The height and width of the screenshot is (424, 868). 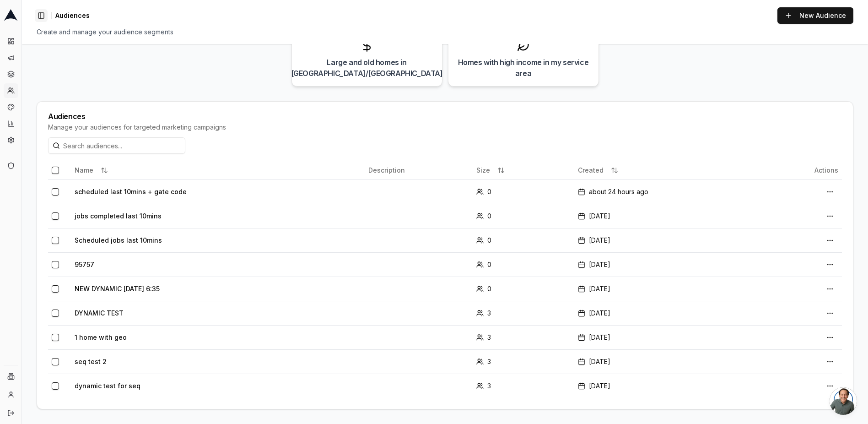 What do you see at coordinates (218, 216) in the screenshot?
I see `td: jobs completed last 10mins` at bounding box center [218, 216].